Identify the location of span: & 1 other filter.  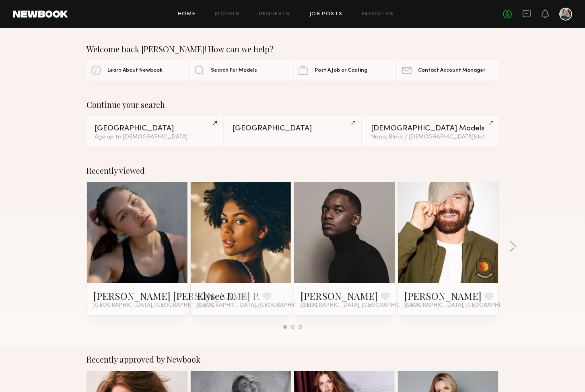
(491, 137).